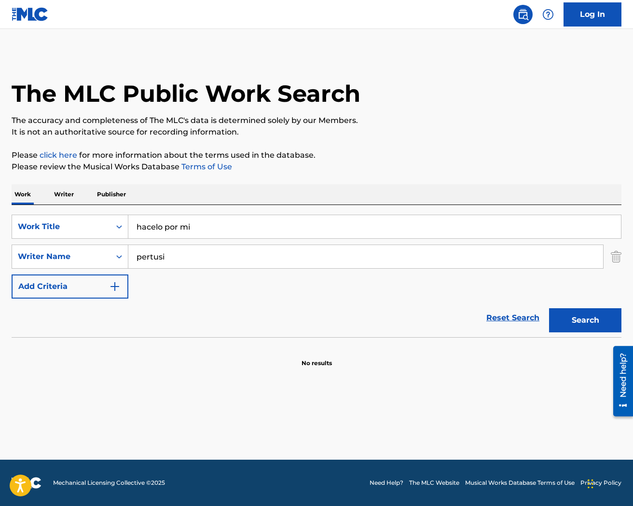  I want to click on img: help, so click(548, 14).